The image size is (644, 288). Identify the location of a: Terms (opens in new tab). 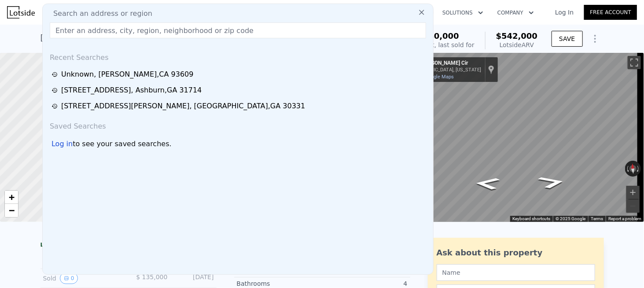
(597, 218).